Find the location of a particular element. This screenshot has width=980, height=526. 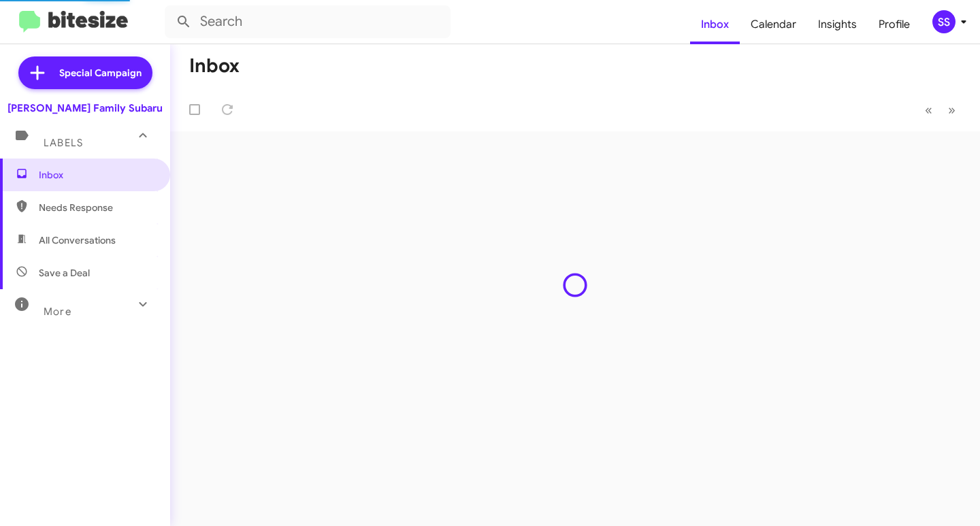

a: Special Campaign is located at coordinates (85, 73).